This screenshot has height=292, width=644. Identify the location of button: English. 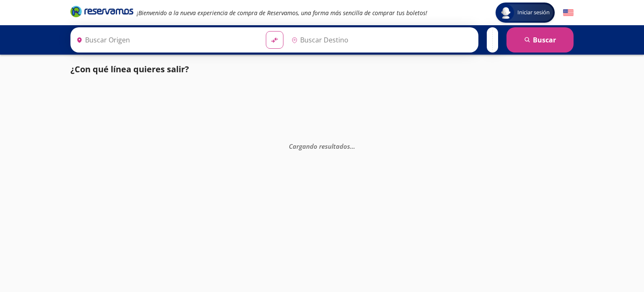
(568, 13).